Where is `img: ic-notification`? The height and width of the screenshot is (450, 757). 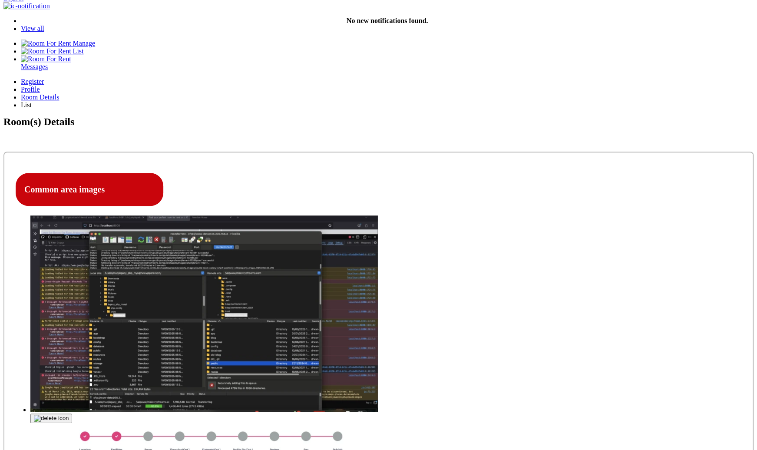 img: ic-notification is located at coordinates (26, 6).